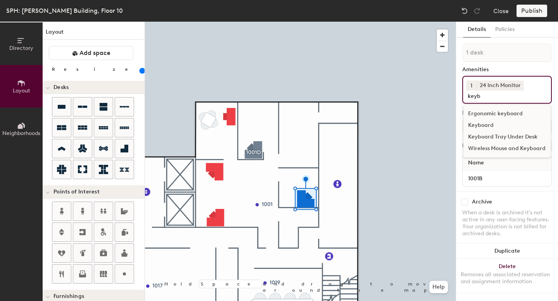 The width and height of the screenshot is (558, 301). What do you see at coordinates (76, 192) in the screenshot?
I see `span: Points of Interest` at bounding box center [76, 192].